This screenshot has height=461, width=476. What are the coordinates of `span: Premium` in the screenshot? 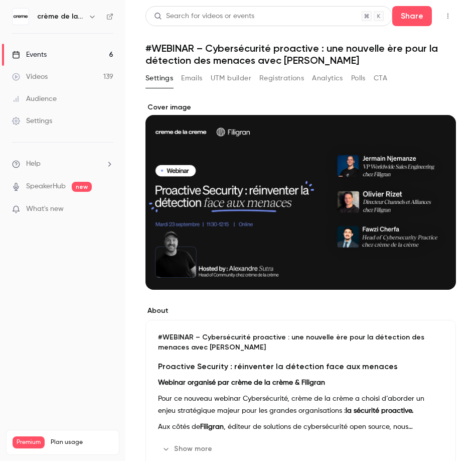 It's located at (29, 442).